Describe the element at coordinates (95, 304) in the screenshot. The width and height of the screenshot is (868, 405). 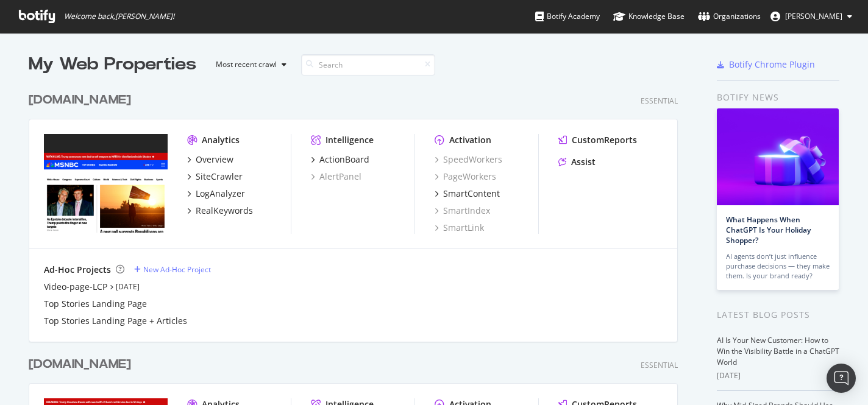
I see `a: Top Stories Landing Page` at that location.